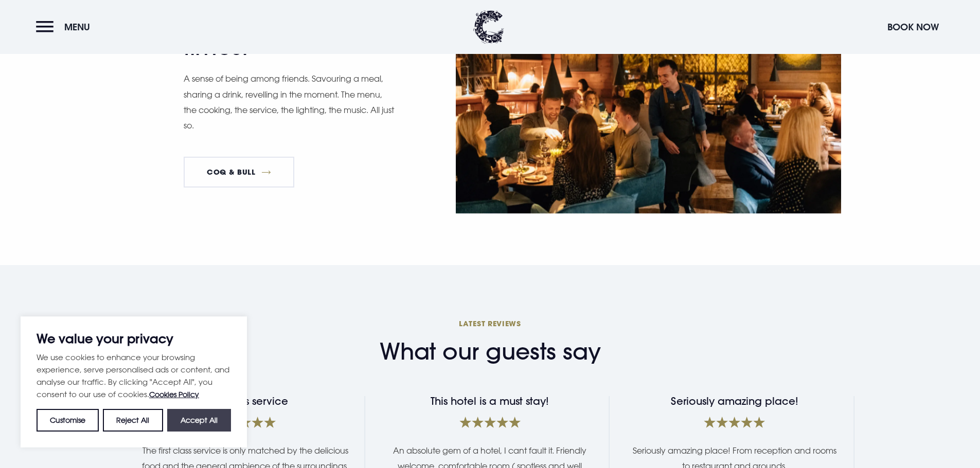 This screenshot has height=468, width=980. I want to click on h4: This hotel is a must stay!, so click(489, 401).